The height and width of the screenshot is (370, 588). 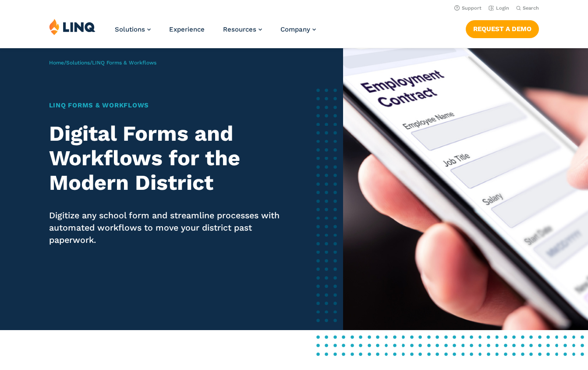 What do you see at coordinates (130, 29) in the screenshot?
I see `span: Solutions` at bounding box center [130, 29].